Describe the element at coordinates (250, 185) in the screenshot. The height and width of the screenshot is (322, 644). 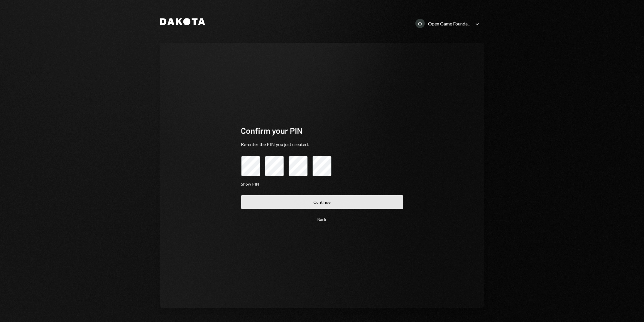
I see `button: Show PIN` at that location.